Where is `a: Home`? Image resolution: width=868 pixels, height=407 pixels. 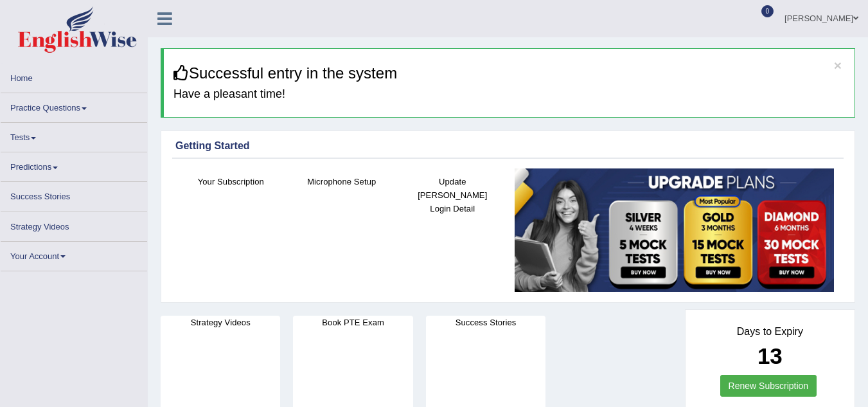 a: Home is located at coordinates (74, 76).